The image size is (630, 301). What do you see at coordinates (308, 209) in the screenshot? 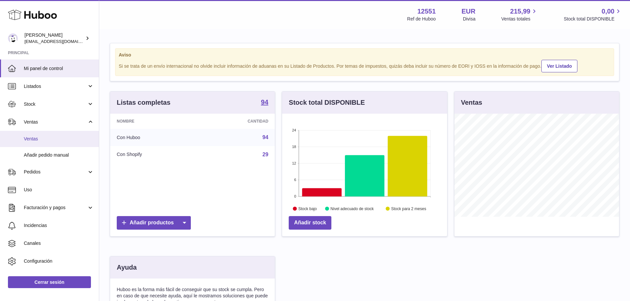
I see `text: Stock bajo` at bounding box center [308, 209].